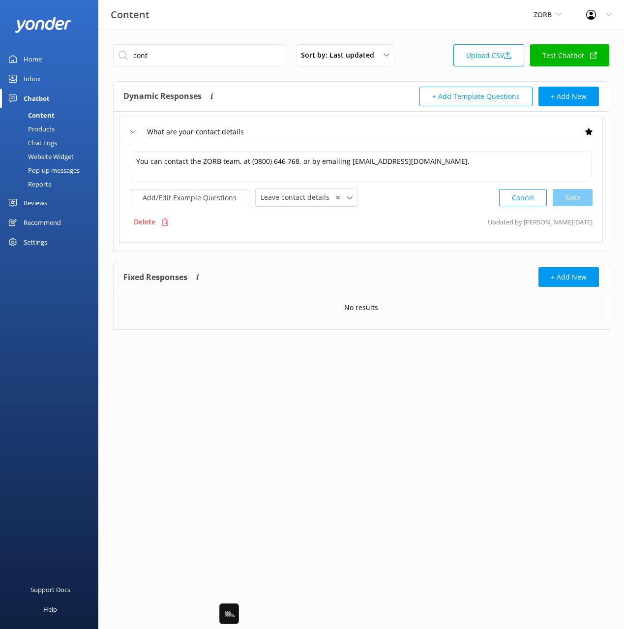 Image resolution: width=624 pixels, height=629 pixels. What do you see at coordinates (570, 55) in the screenshot?
I see `a: Test Chatbot` at bounding box center [570, 55].